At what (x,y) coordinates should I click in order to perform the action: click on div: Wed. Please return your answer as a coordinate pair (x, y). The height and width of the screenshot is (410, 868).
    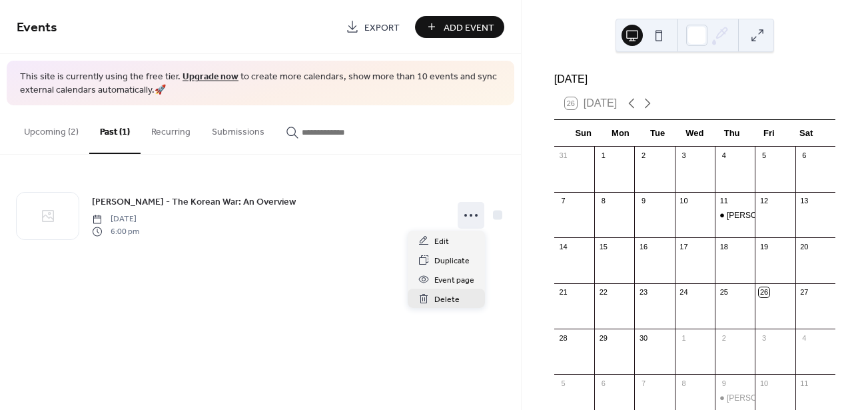
    Looking at the image, I should click on (695, 133).